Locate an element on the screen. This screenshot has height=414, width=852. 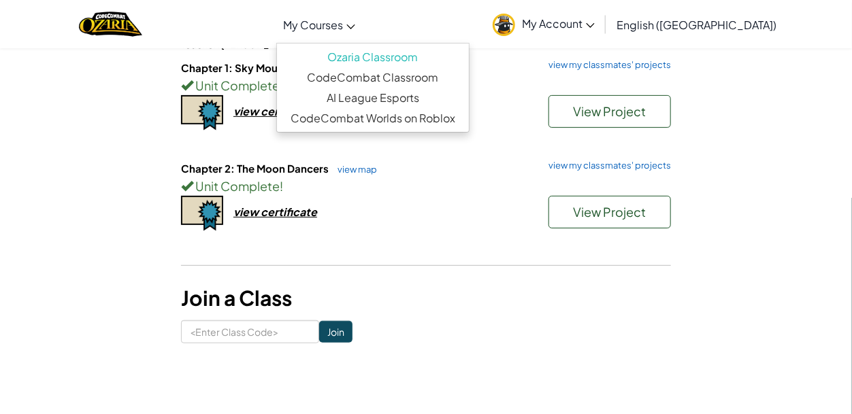
a: My Account is located at coordinates (544, 24).